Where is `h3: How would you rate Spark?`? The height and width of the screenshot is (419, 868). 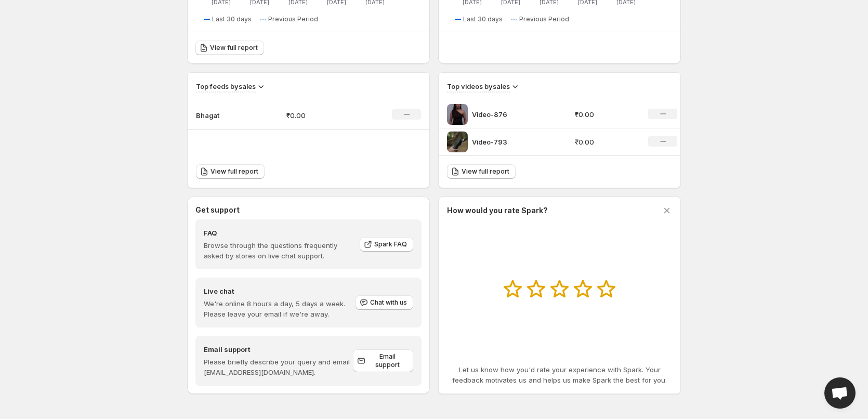 h3: How would you rate Spark? is located at coordinates (497, 210).